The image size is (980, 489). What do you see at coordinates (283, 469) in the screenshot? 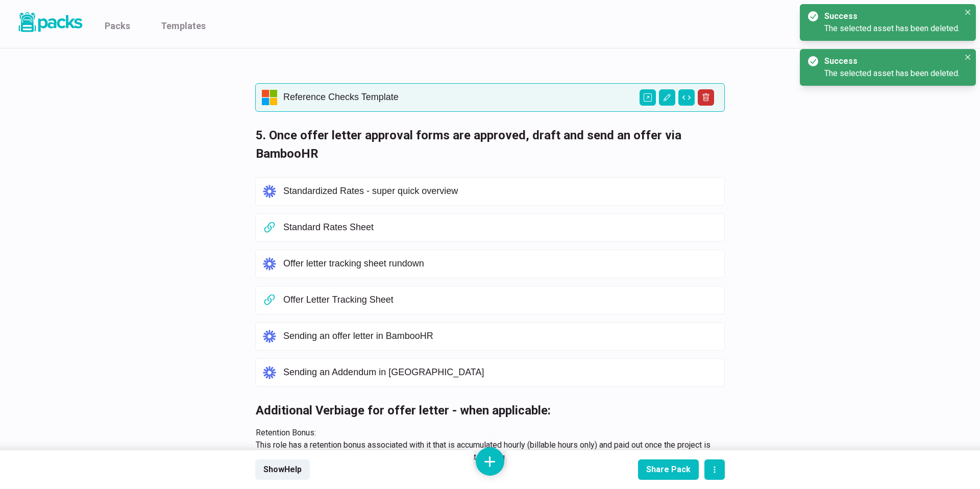
I see `button: ShowHelp` at bounding box center [283, 469].